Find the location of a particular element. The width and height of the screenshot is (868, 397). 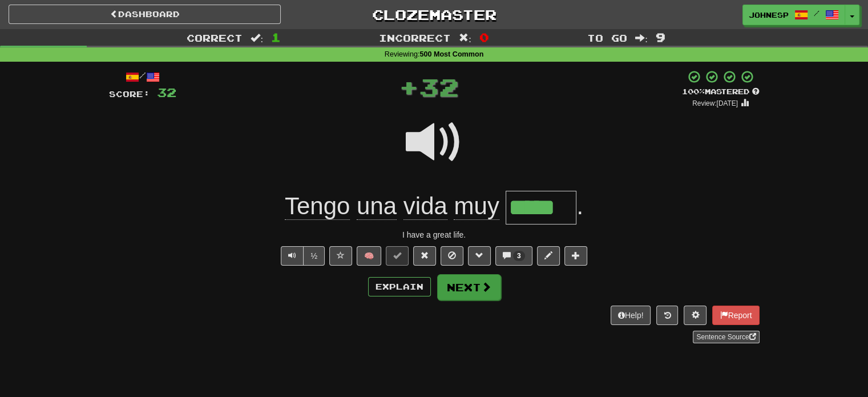

span: muy is located at coordinates (476, 206).